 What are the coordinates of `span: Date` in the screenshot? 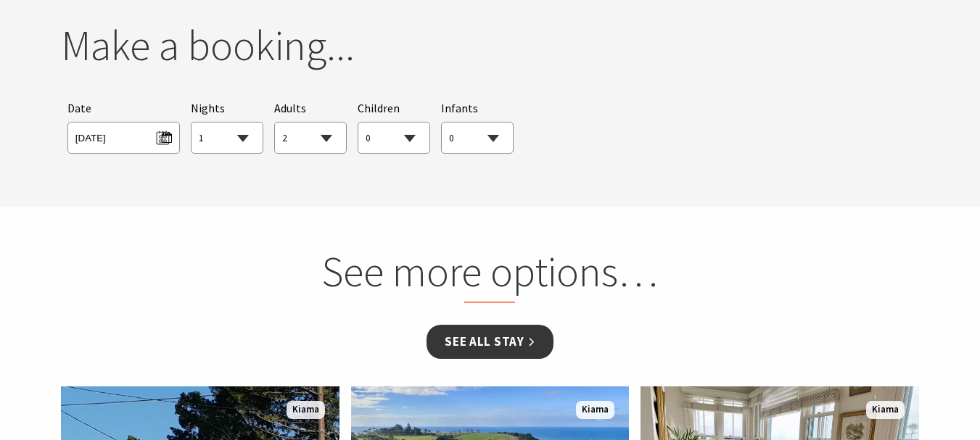 It's located at (79, 108).